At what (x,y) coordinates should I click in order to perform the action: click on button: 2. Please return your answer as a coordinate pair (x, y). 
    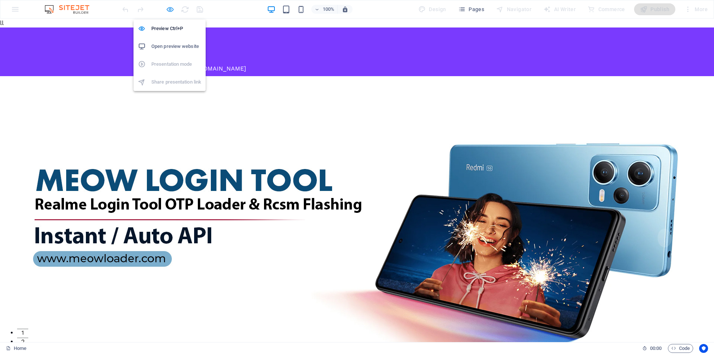
    Looking at the image, I should click on (23, 319).